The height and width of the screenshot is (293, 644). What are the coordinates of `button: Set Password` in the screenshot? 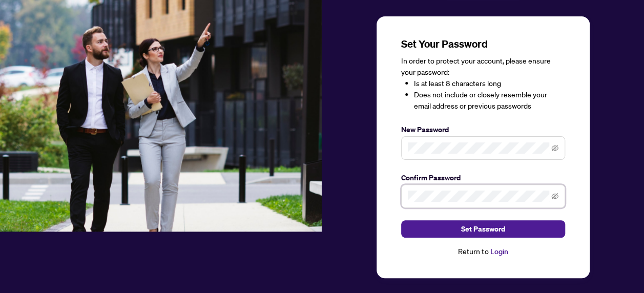 It's located at (483, 229).